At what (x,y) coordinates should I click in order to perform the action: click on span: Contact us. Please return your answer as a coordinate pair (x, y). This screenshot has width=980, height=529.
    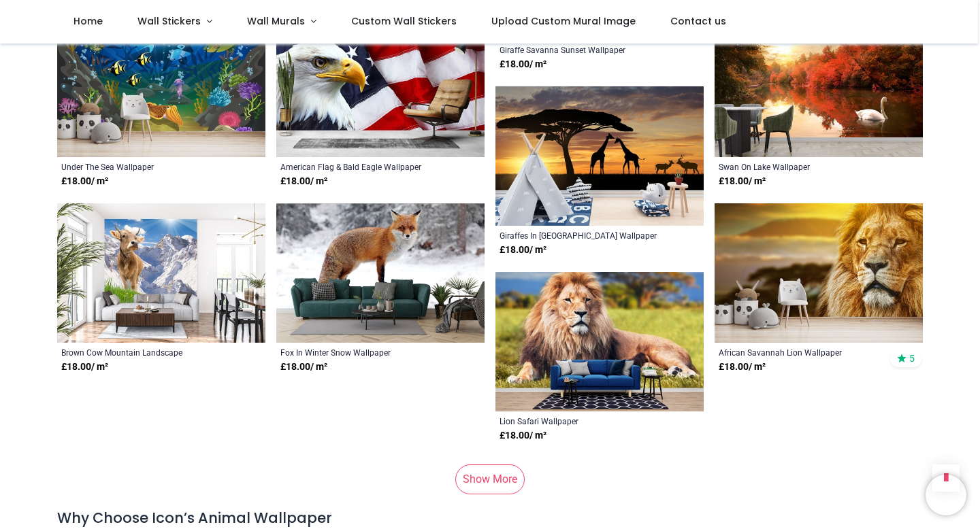
    Looking at the image, I should click on (698, 21).